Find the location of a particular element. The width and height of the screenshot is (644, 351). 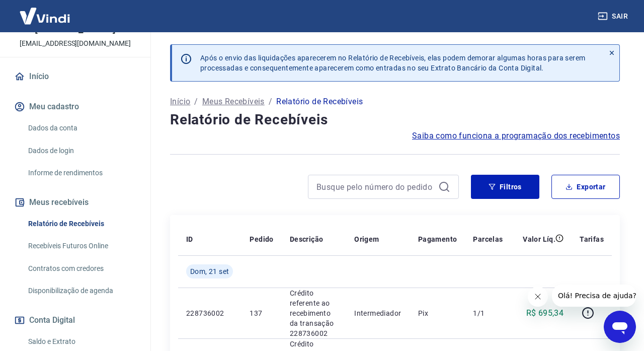

a: Meus Recebíveis is located at coordinates (233, 102).